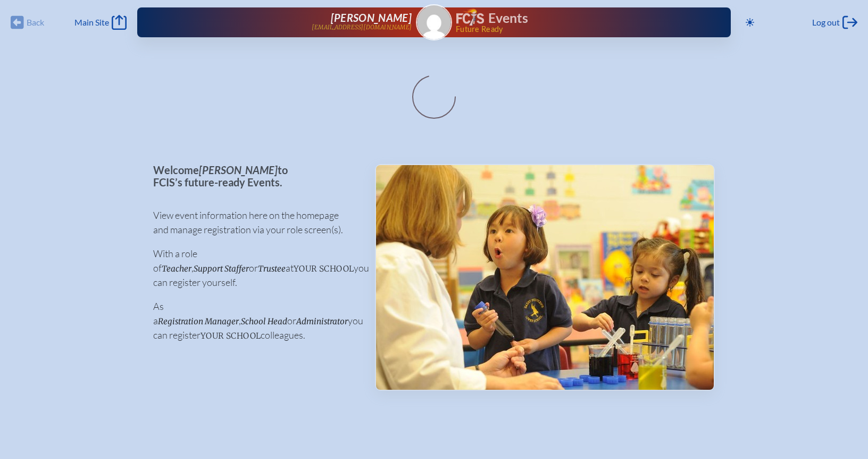 This screenshot has height=459, width=868. I want to click on a: Main Site, so click(100, 22).